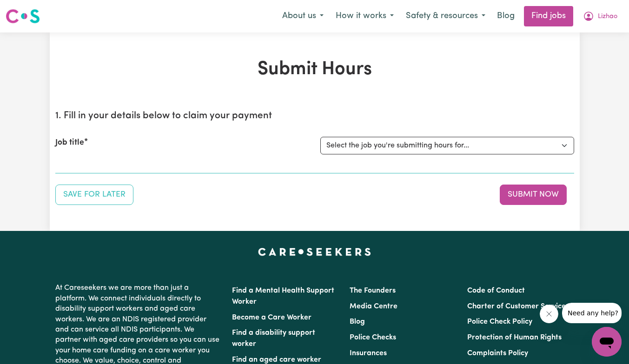  I want to click on a: Careseekers home page, so click(314, 252).